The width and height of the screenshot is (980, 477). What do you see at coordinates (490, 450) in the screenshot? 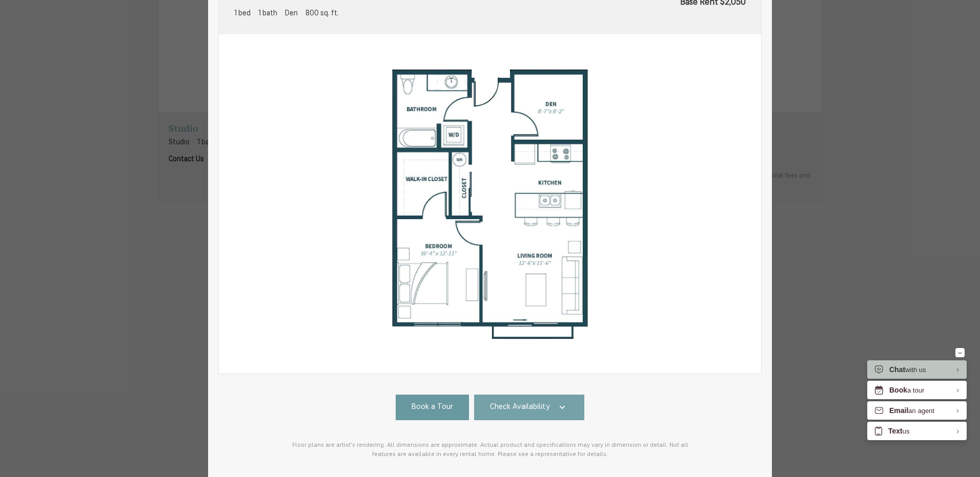
I see `p: Floor plans are artist's rendering. All dimensions are approximate. Actual product and specificat...` at bounding box center [490, 450].